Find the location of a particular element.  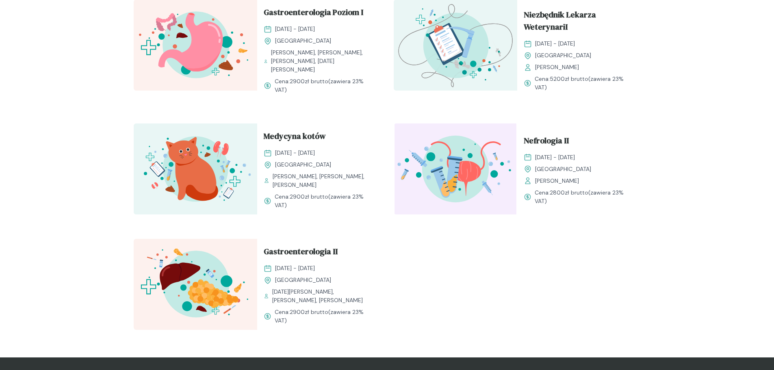

img: ZpgBUh5LeNNTxPrX_Uro_T.svg is located at coordinates (456, 169).